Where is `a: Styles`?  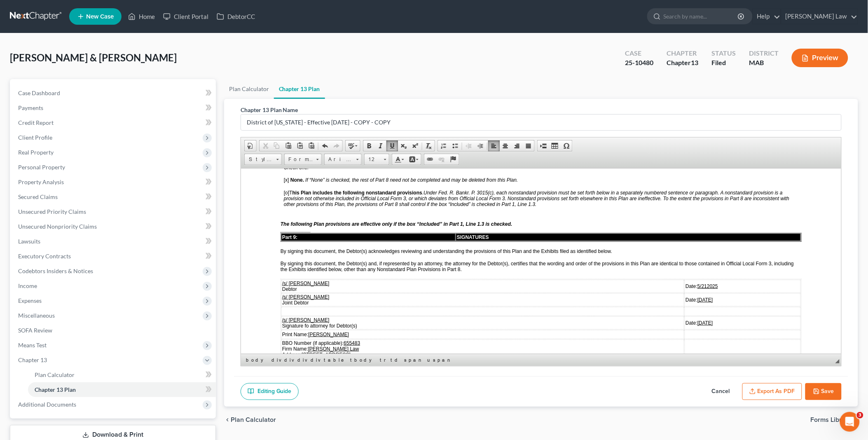 a: Styles is located at coordinates (263, 160).